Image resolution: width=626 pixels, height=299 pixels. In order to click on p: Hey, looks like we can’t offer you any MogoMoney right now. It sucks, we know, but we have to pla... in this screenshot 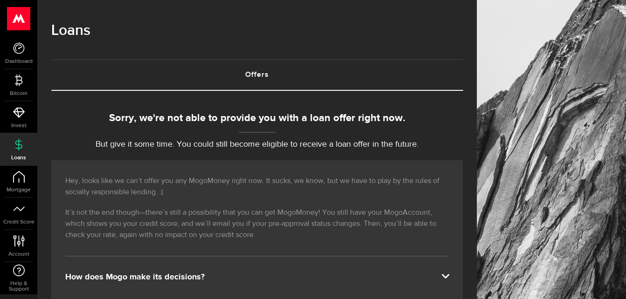, I will do `click(257, 187)`.